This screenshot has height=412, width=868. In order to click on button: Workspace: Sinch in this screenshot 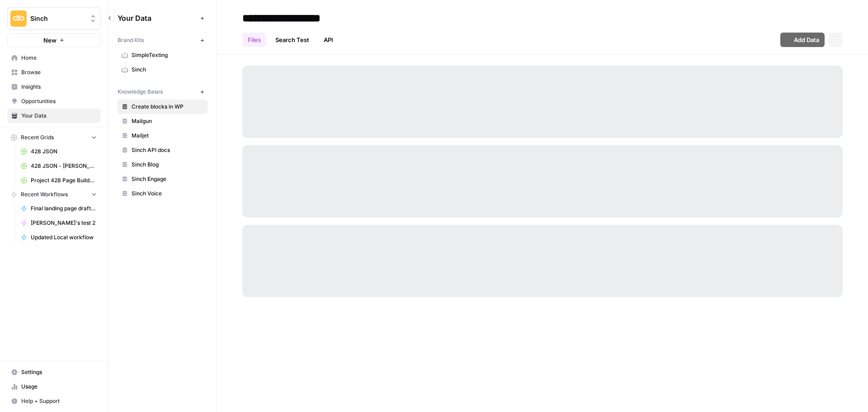, I will do `click(54, 19)`.